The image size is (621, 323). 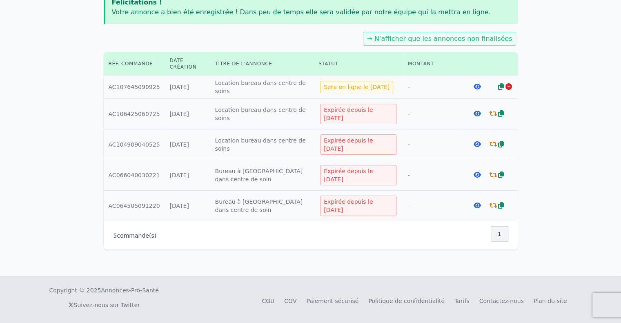 What do you see at coordinates (135, 236) in the screenshot?
I see `p: commande(s)` at bounding box center [135, 236].